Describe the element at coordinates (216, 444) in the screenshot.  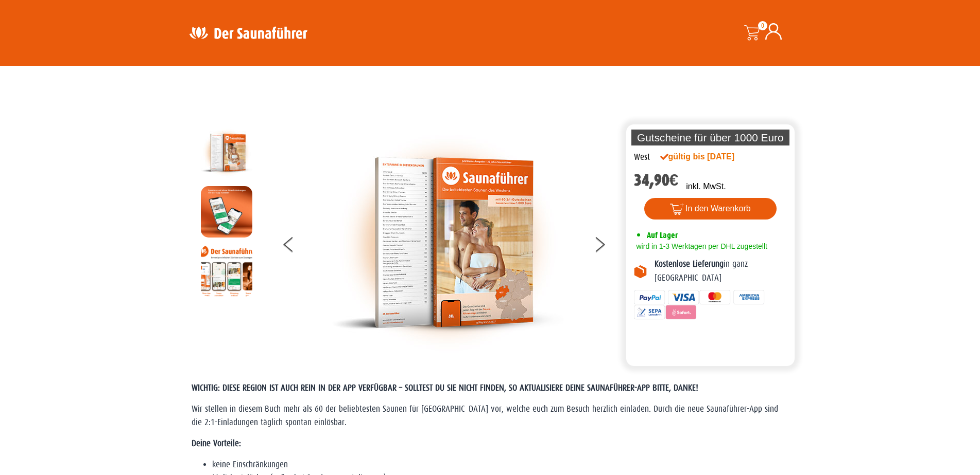
I see `strong: Deine Vorteile:` at that location.